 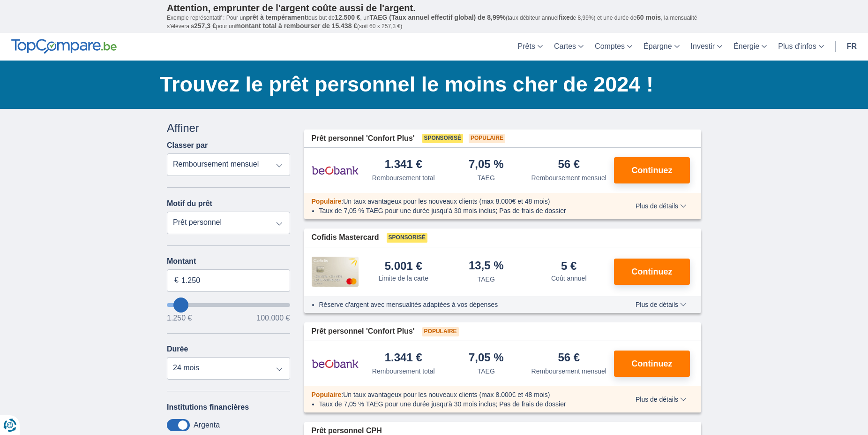 I want to click on div: Limite de la carte, so click(x=403, y=278).